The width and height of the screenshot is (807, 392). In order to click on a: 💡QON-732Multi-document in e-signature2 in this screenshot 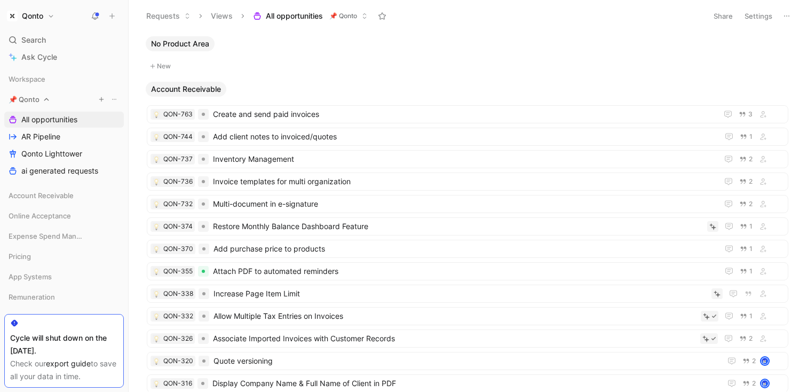, I will do `click(468, 204)`.